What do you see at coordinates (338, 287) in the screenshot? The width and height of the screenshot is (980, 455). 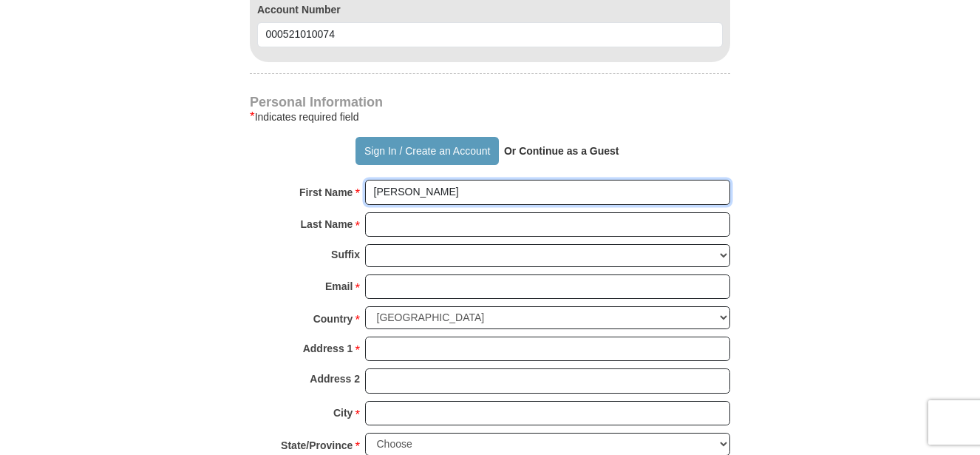 I see `strong: Email` at bounding box center [338, 287].